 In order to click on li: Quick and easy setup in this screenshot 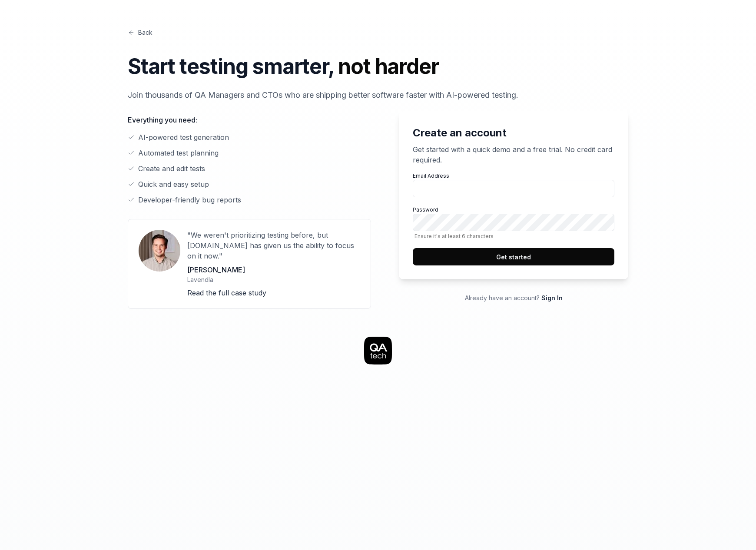, I will do `click(249, 184)`.